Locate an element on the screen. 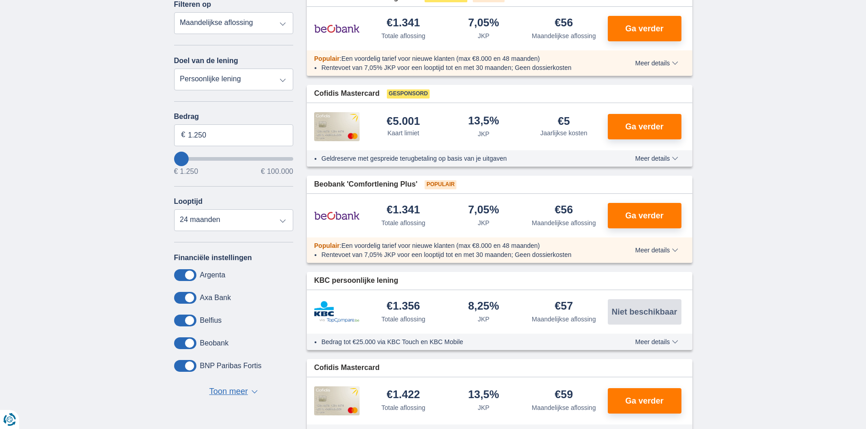  div: €5.001 is located at coordinates (403, 121).